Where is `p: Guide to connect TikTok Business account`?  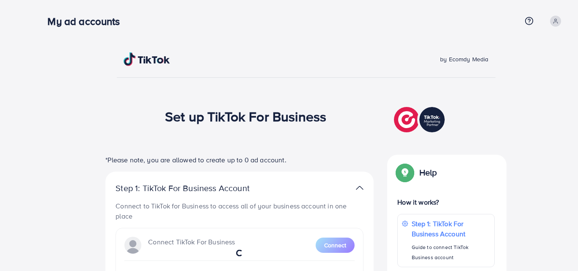
p: Guide to connect TikTok Business account is located at coordinates (451, 253).